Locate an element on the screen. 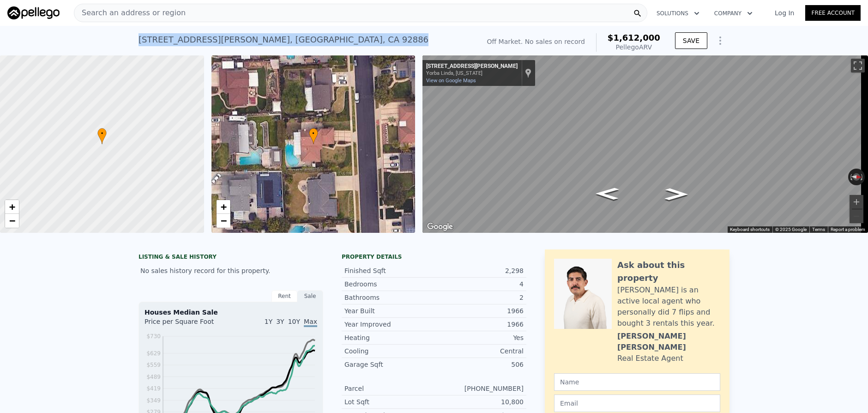 This screenshot has height=413, width=868. button: SAVE is located at coordinates (691, 41).